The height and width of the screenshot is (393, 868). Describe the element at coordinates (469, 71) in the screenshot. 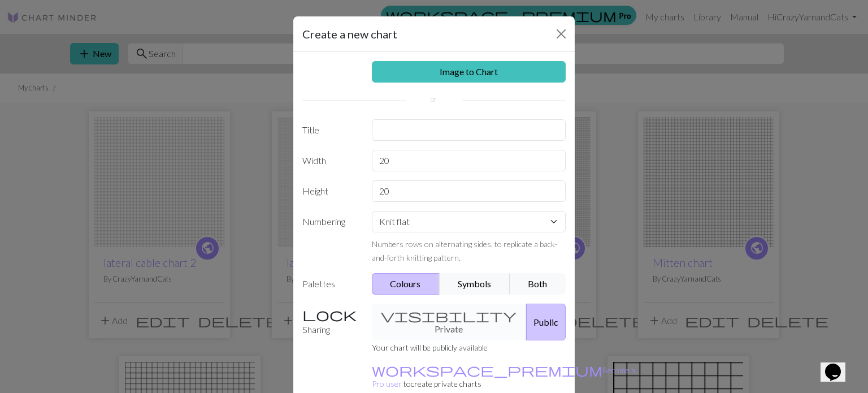

I see `a: Image to Chart` at that location.